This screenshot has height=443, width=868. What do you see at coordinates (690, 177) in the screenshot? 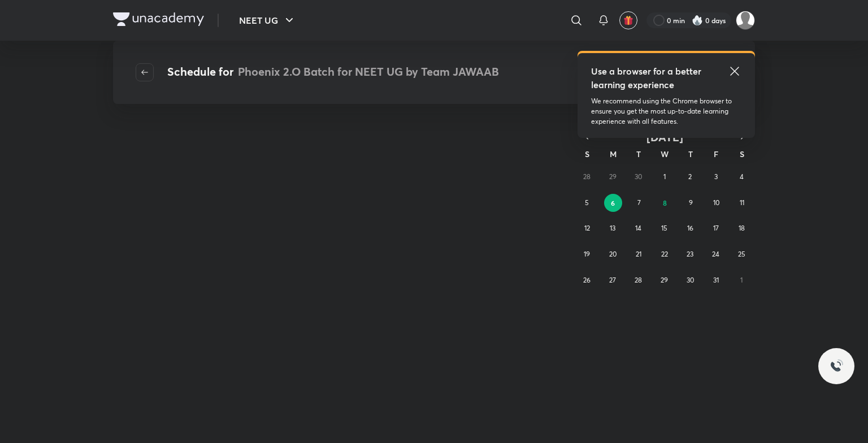
I see `button: October 2, 2025` at bounding box center [690, 177].